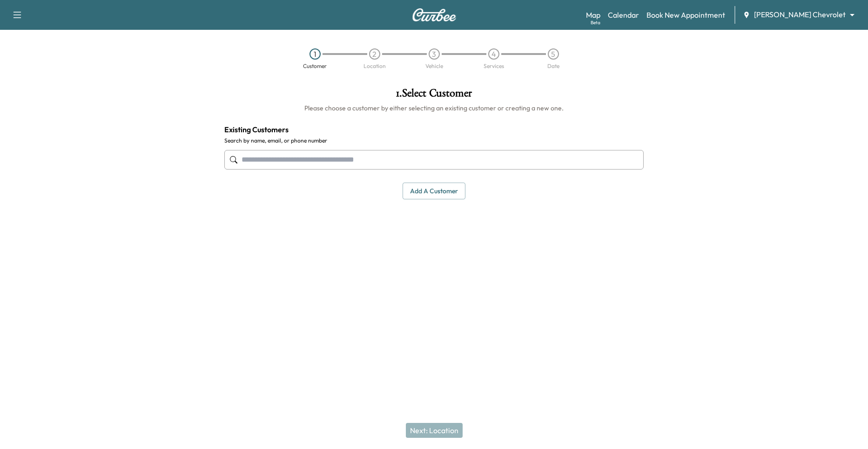 This screenshot has height=449, width=868. What do you see at coordinates (434, 108) in the screenshot?
I see `h6: Please choose a customer by either selecting an existing customer or creating a new one.` at bounding box center [434, 108].